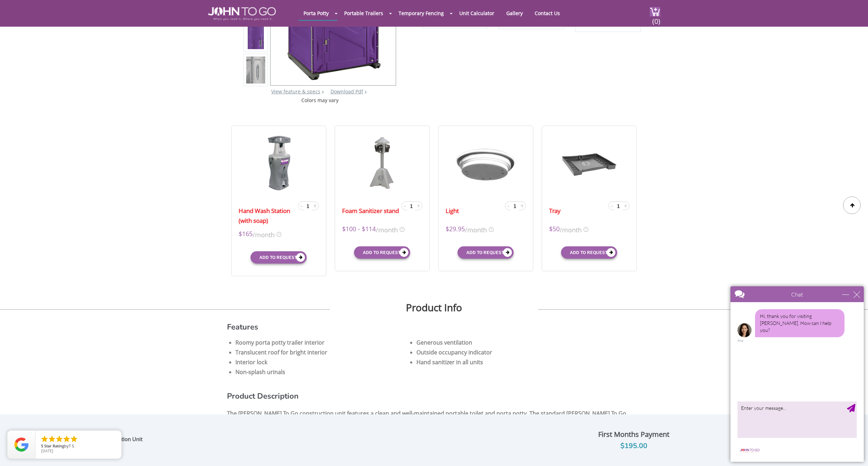 Image resolution: width=868 pixels, height=466 pixels. I want to click on img: logo, so click(24, 169).